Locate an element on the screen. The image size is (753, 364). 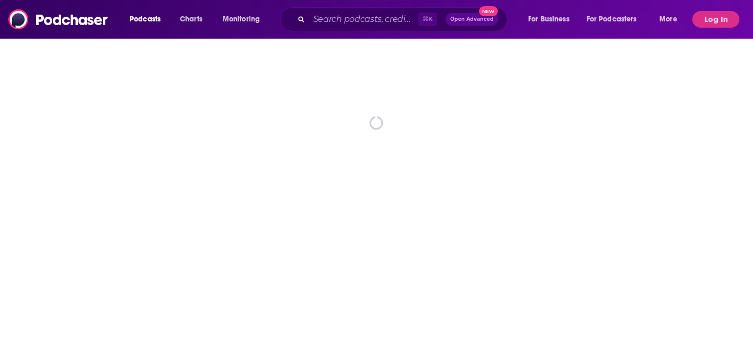
button: Log In is located at coordinates (716, 19).